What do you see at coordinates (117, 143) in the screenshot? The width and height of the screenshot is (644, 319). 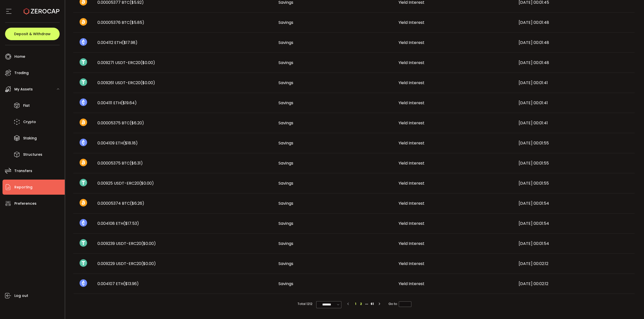 I see `span: 0.004109 ETH` at bounding box center [117, 143].